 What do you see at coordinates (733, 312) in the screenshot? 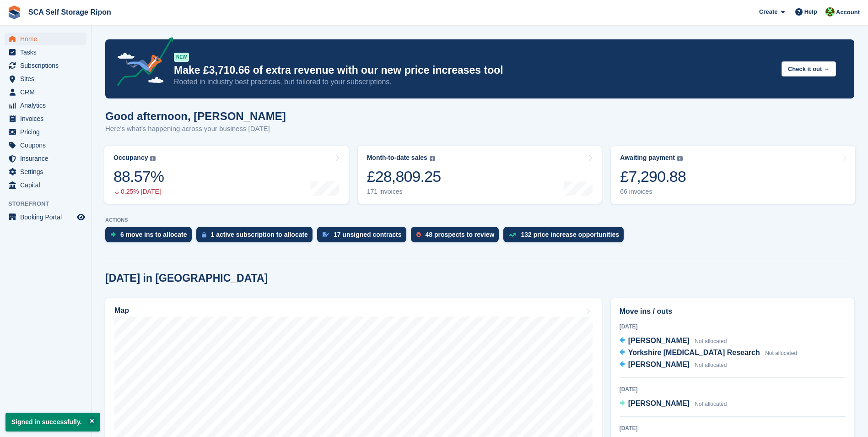
I see `h2: Move ins / outs` at bounding box center [733, 312].